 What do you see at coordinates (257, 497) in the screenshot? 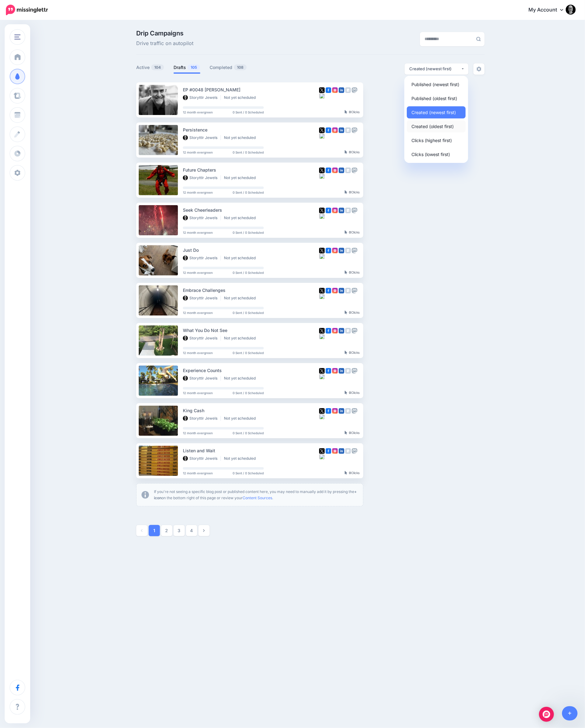
I see `a: Content Sources` at bounding box center [257, 497].